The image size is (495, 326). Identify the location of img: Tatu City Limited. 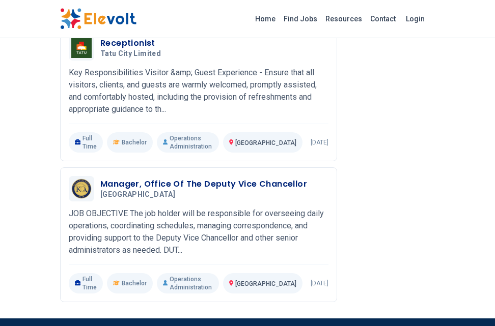
(81, 48).